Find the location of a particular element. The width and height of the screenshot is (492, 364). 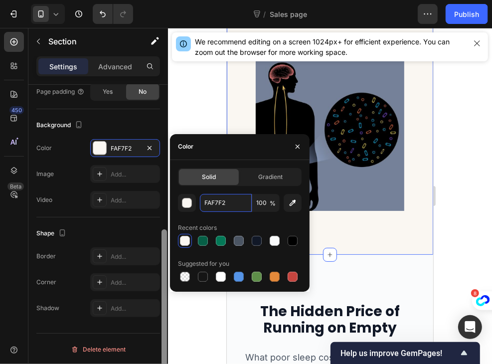

div: Video is located at coordinates (44, 200).